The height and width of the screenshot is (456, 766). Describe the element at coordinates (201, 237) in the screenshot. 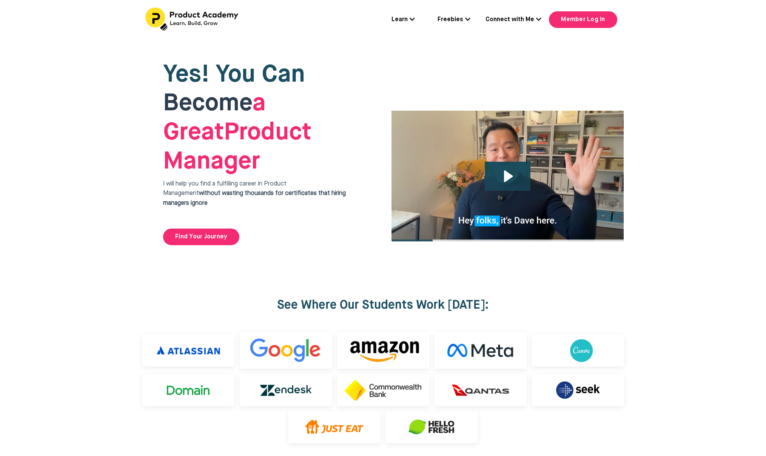

I see `a: Find Your Journey` at that location.